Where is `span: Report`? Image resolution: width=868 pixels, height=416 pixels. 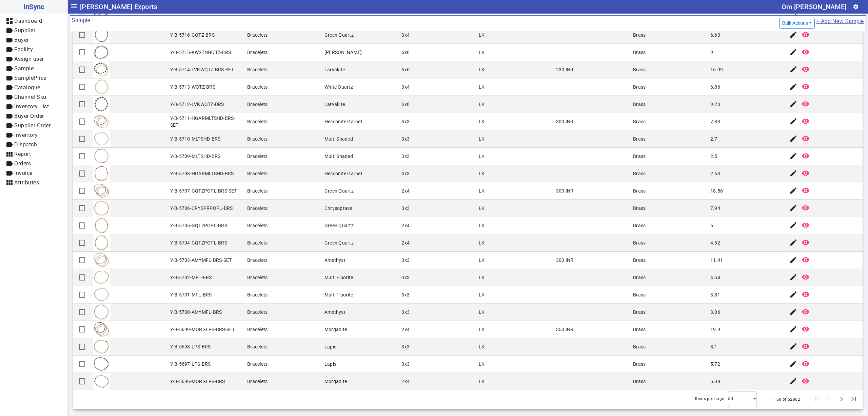
span: Report is located at coordinates (22, 154).